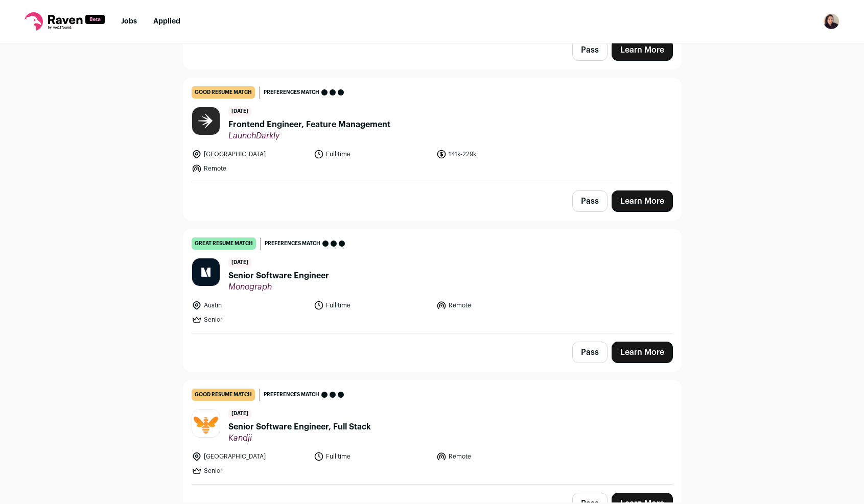 The image size is (864, 504). Describe the element at coordinates (206, 121) in the screenshot. I see `img: 5cad6ce5a203977903d15535070a3b2309989586da837a02bc640e69fbc3b546.png` at that location.